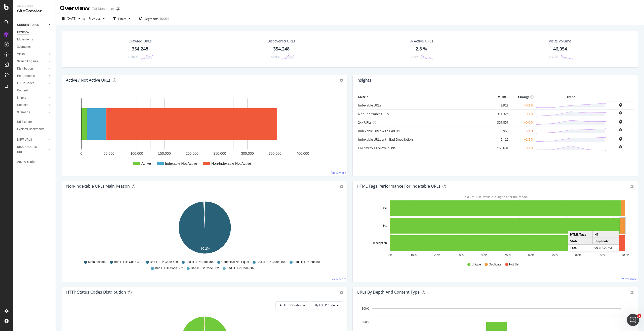  Describe the element at coordinates (365, 322) in the screenshot. I see `text: 200K` at that location.